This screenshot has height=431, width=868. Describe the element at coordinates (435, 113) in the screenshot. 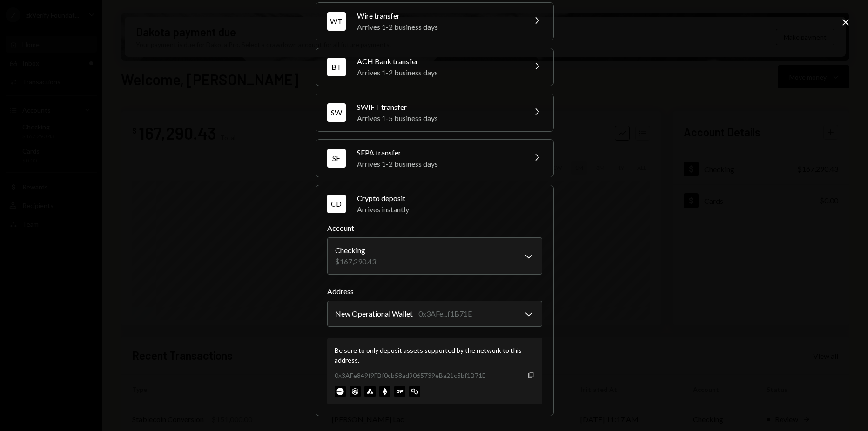

I see `button: SWSWIFT transferArrives 1-5 business days` at that location.